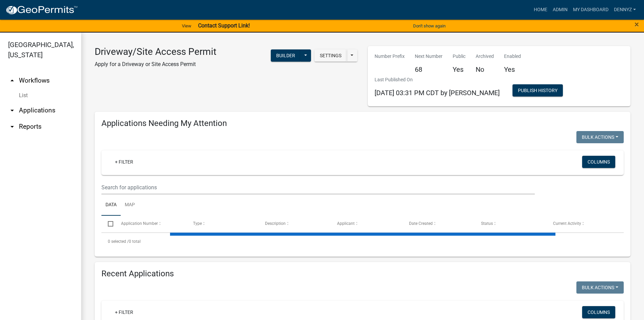 This screenshot has width=644, height=320. I want to click on input: Search for applications, so click(318, 187).